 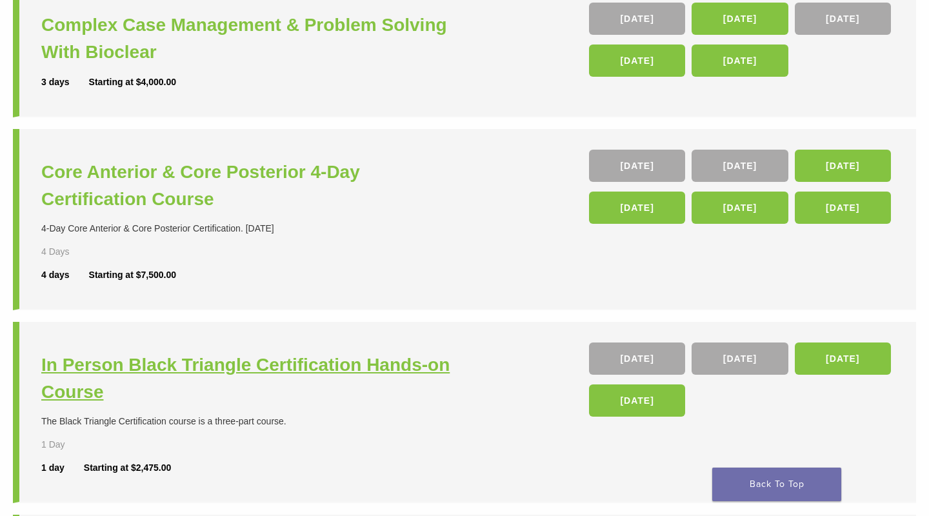 What do you see at coordinates (254, 186) in the screenshot?
I see `h3: Core Anterior & Core Posterior 4-Day Certification Course` at bounding box center [254, 186].